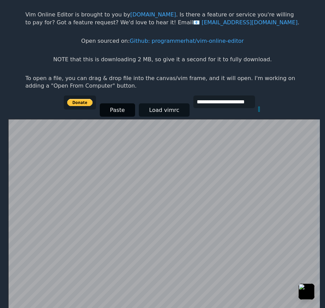 The image size is (325, 308). Describe the element at coordinates (186, 41) in the screenshot. I see `a: Github: programmerhat/vim-online-editor` at that location.